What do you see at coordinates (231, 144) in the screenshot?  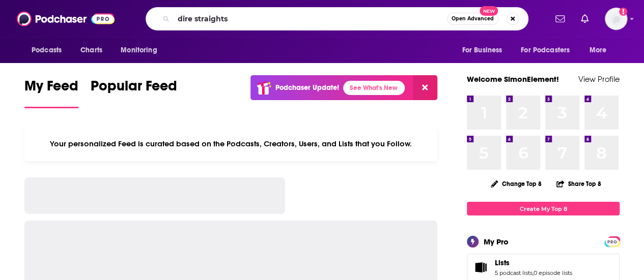 I see `div: Your personalized Feed is curated based on the Podcasts, Creators, Users, and Lists that you Follow.` at bounding box center [231, 144].